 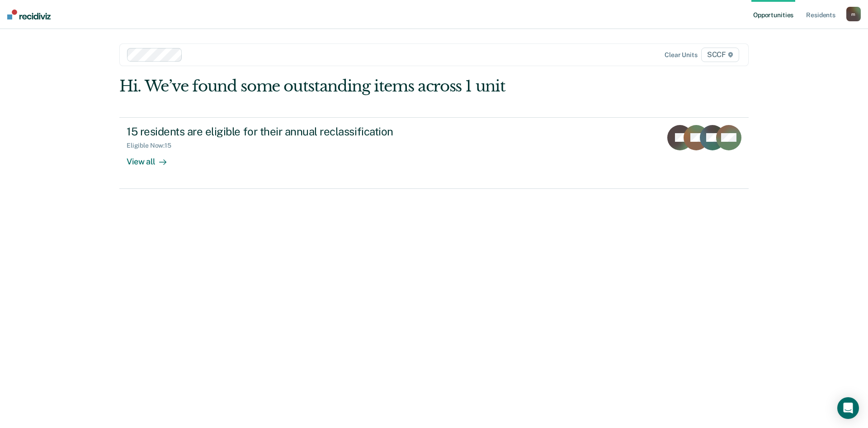 What do you see at coordinates (29, 14) in the screenshot?
I see `img: Recidiviz` at bounding box center [29, 14].